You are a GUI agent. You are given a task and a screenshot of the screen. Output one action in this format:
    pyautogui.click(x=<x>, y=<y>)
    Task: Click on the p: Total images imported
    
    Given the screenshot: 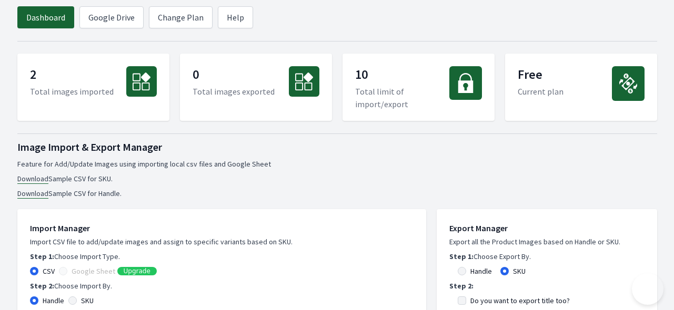 What is the action you would take?
    pyautogui.click(x=72, y=92)
    